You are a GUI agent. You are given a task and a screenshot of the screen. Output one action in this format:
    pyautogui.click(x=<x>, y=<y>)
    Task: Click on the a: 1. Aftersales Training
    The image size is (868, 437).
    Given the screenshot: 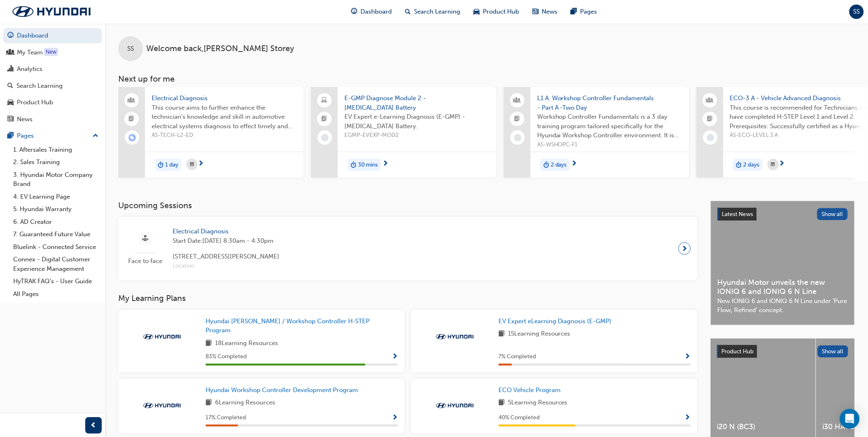 What is the action you would take?
    pyautogui.click(x=56, y=149)
    